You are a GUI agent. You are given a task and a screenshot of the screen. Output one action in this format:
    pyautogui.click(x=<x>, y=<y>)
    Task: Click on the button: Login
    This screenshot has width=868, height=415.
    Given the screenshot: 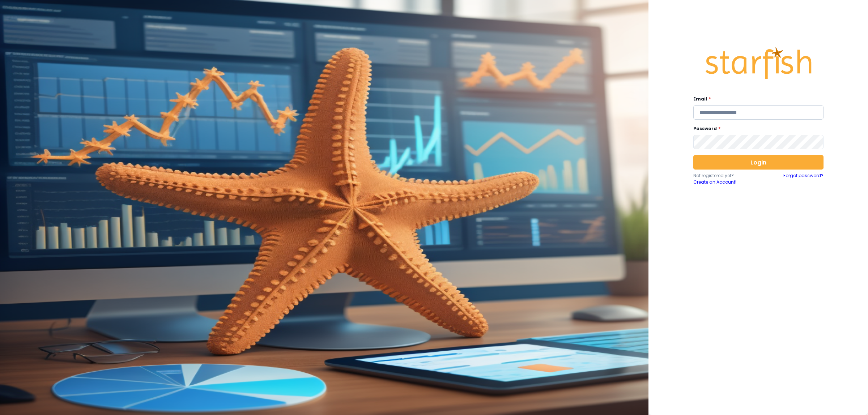 What is the action you would take?
    pyautogui.click(x=759, y=163)
    